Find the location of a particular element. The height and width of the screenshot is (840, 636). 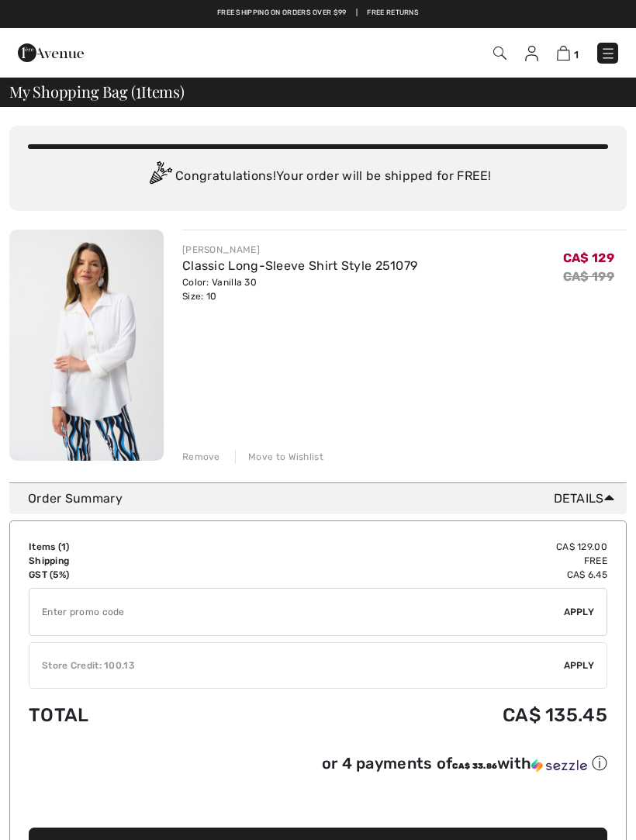

td: CA$ 135.45 is located at coordinates (424, 714).